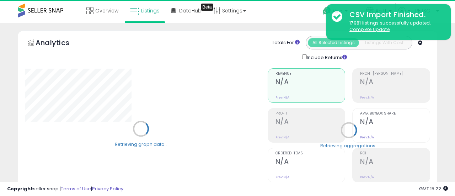  What do you see at coordinates (141, 144) in the screenshot?
I see `div: Retrieving graph data..` at bounding box center [141, 144].